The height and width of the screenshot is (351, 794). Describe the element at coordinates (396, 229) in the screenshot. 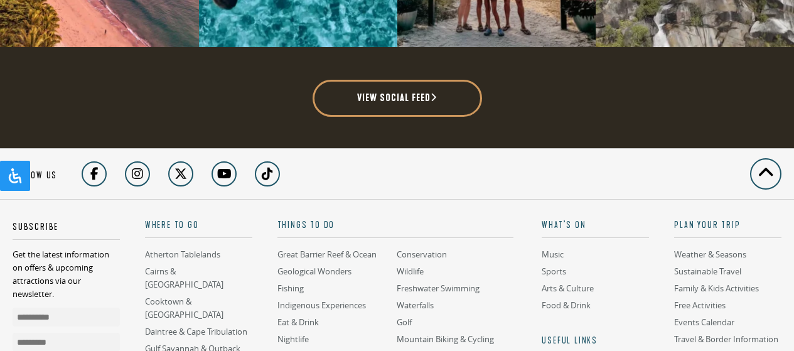

I see `a: Things To Do` at that location.